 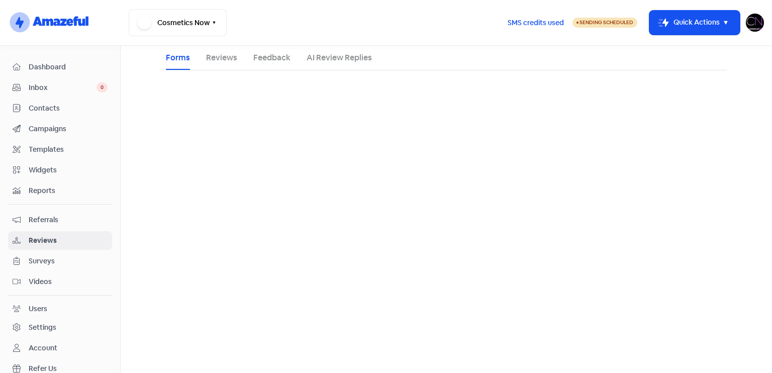 What do you see at coordinates (605, 23) in the screenshot?
I see `a: Sending Scheduled` at bounding box center [605, 23].